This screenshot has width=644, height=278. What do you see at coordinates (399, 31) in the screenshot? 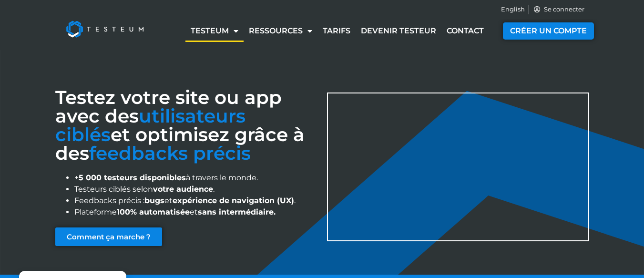
I see `a: Devenir testeur` at bounding box center [399, 31].